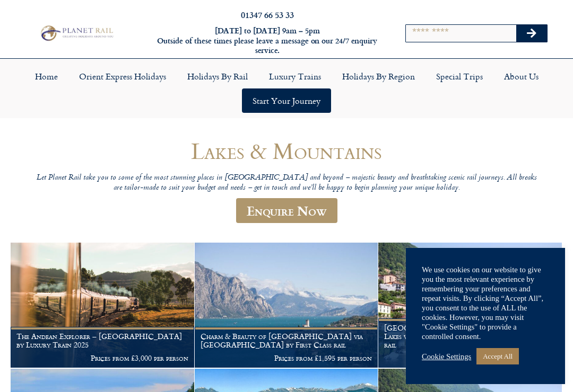 The width and height of the screenshot is (573, 392). Describe the element at coordinates (378, 76) in the screenshot. I see `a: Holidays by Region` at that location.